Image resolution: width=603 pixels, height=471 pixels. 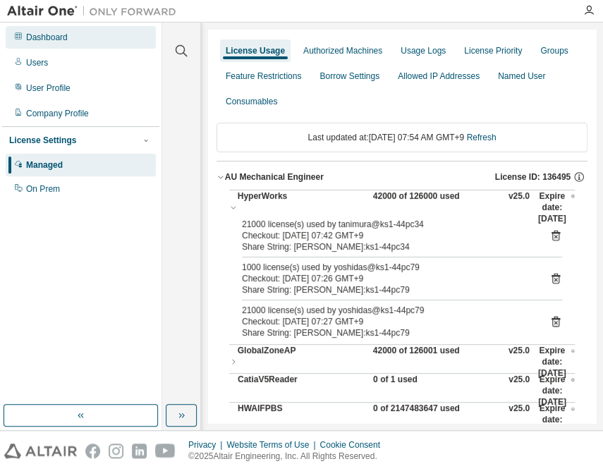 I want to click on span: License ID: 136495, so click(x=533, y=177).